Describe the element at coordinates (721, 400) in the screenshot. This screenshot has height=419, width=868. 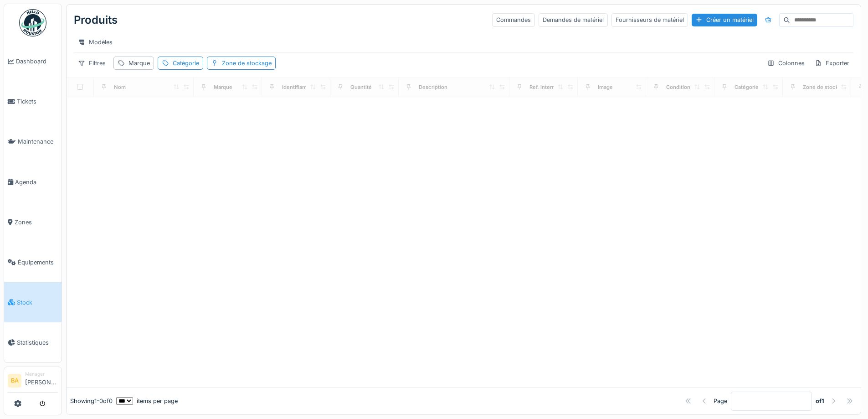
I see `div: Page` at that location.